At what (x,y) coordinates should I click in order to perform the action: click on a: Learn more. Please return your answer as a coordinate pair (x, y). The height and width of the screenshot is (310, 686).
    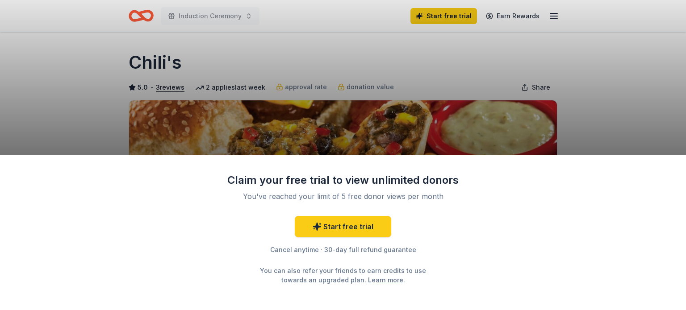
    Looking at the image, I should click on (385, 280).